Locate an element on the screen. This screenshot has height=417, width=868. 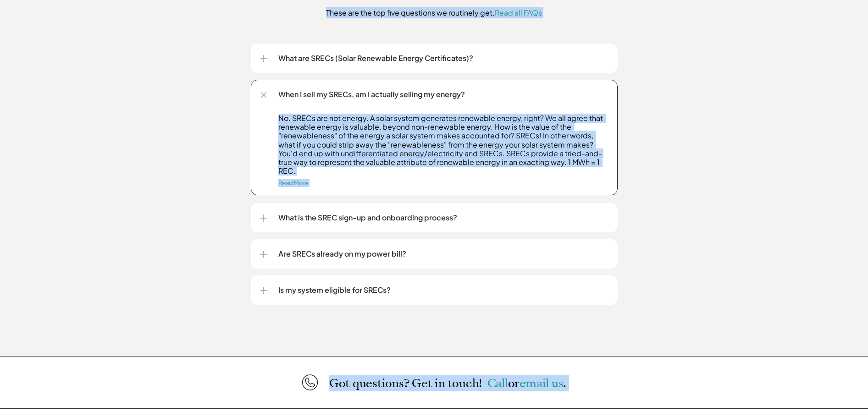
p: What is the SREC sign-up and onboarding process? is located at coordinates (443, 217).